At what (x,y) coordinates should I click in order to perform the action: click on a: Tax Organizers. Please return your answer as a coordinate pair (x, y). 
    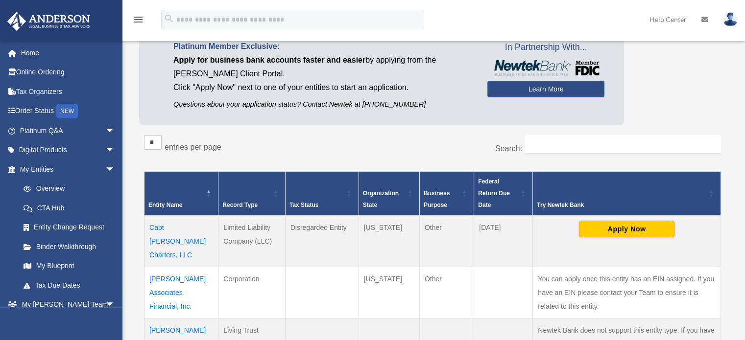
    Looking at the image, I should click on (68, 92).